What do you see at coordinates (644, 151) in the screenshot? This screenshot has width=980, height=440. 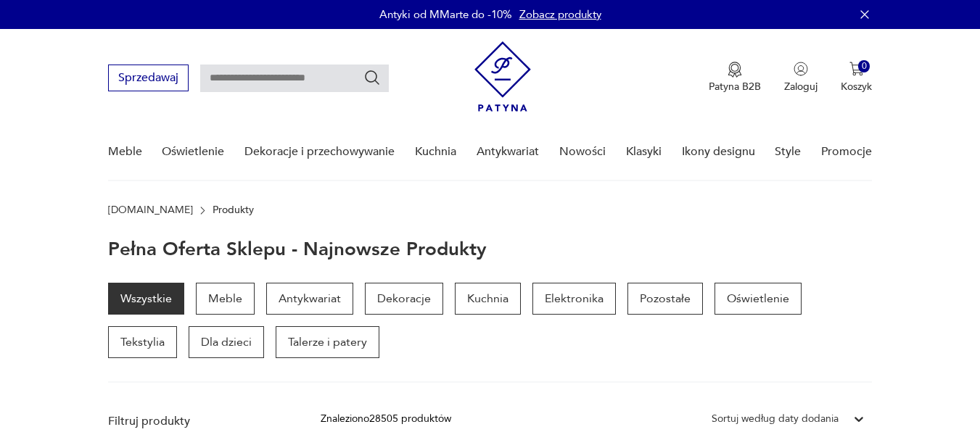 I see `a: Klasyki` at bounding box center [644, 151].